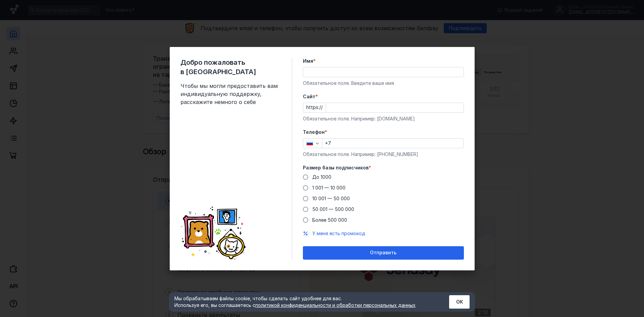  What do you see at coordinates (459, 302) in the screenshot?
I see `button: ОК` at bounding box center [459, 302].